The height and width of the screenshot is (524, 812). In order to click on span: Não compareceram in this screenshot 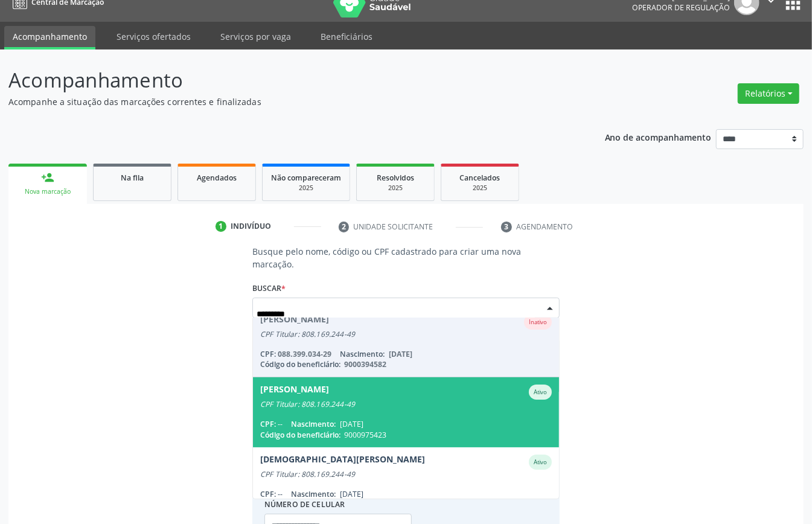, I will do `click(306, 178)`.